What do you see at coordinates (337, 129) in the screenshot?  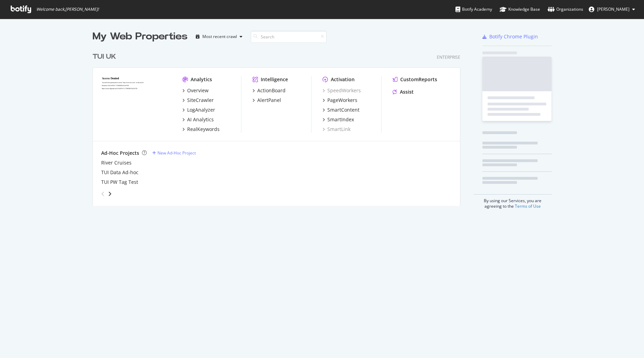 I see `a: SmartLink` at bounding box center [337, 129].